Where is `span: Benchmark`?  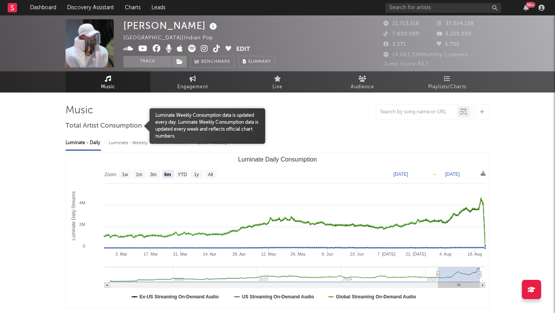
span: Benchmark is located at coordinates (216, 62).